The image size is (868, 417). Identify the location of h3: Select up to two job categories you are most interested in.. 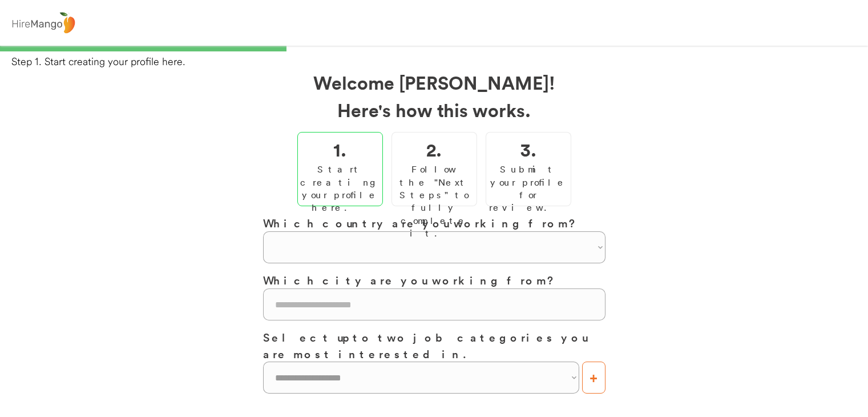
(435, 345).